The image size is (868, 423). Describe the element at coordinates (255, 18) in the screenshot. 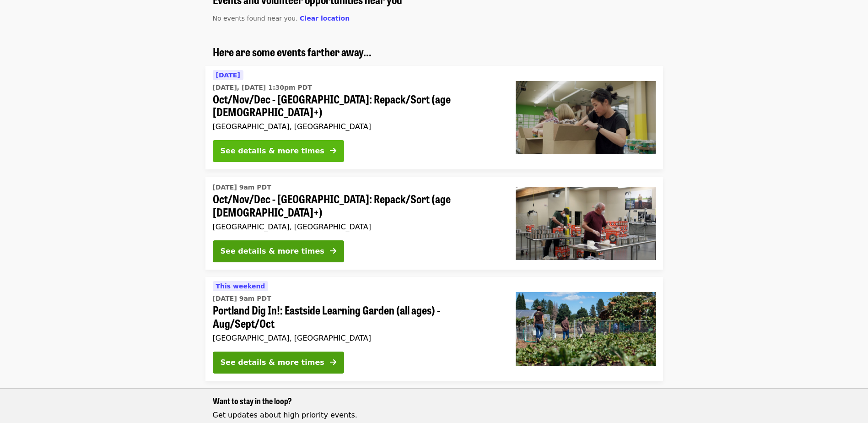

I see `span: No events found near you.` at that location.